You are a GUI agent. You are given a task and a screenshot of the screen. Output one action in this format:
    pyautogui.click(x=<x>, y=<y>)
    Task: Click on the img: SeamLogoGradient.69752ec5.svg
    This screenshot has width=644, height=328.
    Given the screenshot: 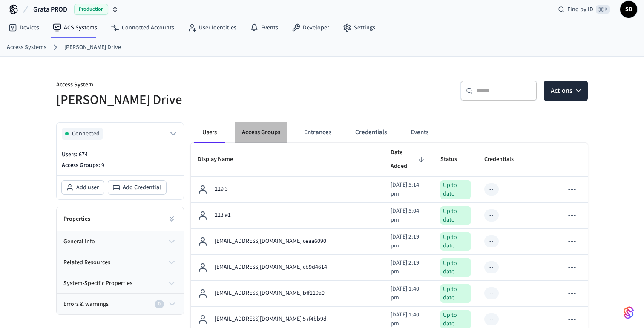 What is the action you would take?
    pyautogui.click(x=629, y=313)
    